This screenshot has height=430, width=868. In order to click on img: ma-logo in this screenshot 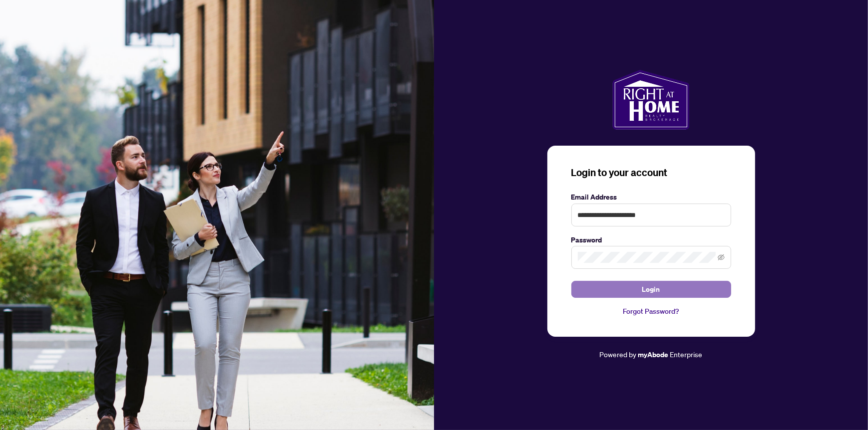, I will do `click(651, 100)`.